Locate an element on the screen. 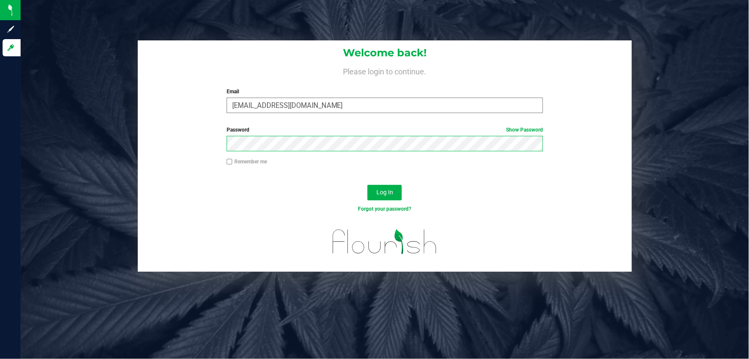  label: Email is located at coordinates (385, 91).